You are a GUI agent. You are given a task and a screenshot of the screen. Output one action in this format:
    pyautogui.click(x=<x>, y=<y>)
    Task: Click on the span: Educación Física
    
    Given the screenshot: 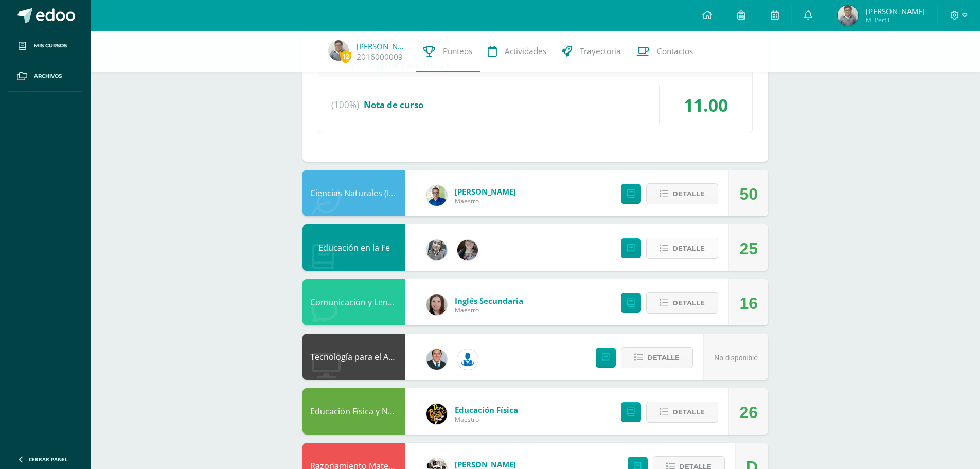 What is the action you would take?
    pyautogui.click(x=486, y=409)
    